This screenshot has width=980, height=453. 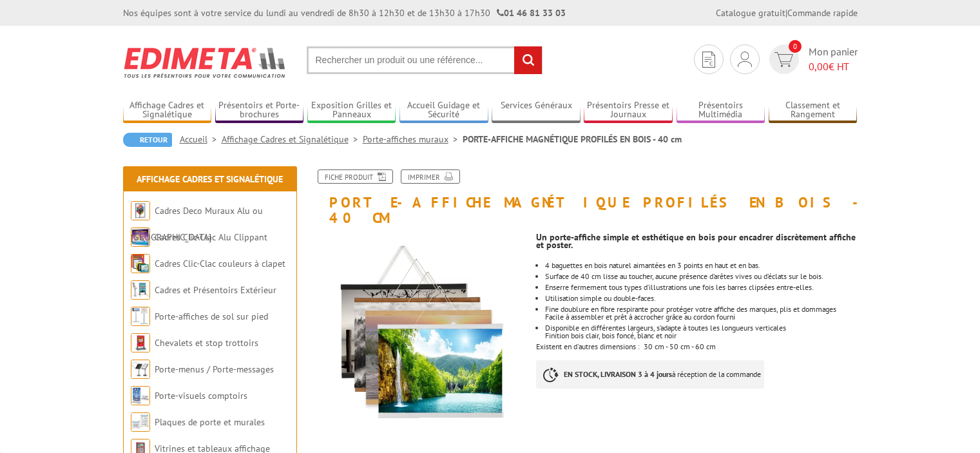 What do you see at coordinates (701, 288) in the screenshot?
I see `li: Enserre fermement tous types d’illustrations une fois les barres clipsées entre-elles.` at bounding box center [701, 288].